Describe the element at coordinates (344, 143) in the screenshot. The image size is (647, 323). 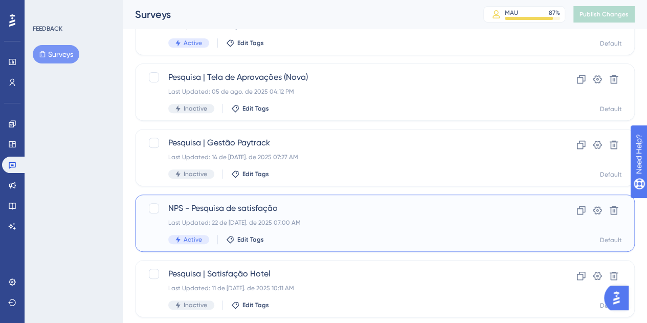
I see `span: Pesquisa | Gestão Paytrack` at that location.